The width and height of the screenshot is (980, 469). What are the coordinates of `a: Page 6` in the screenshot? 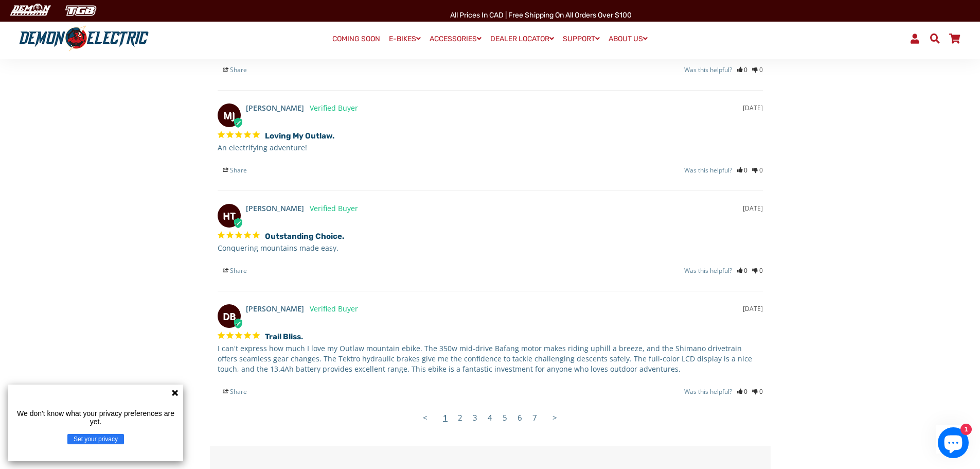 It's located at (520, 417).